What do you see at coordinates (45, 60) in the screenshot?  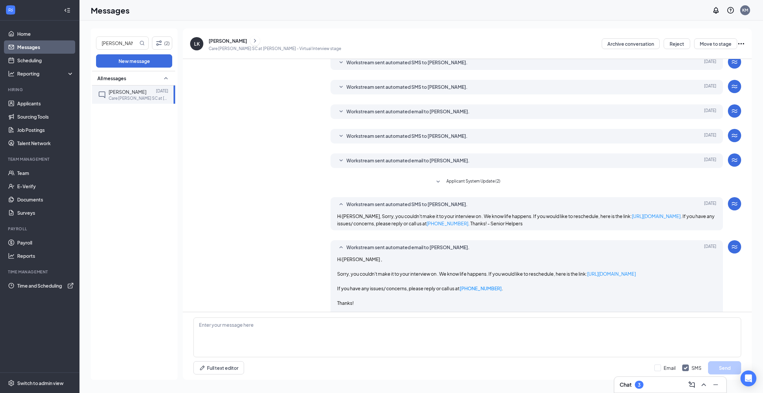 I see `a: Scheduling` at bounding box center [45, 60].